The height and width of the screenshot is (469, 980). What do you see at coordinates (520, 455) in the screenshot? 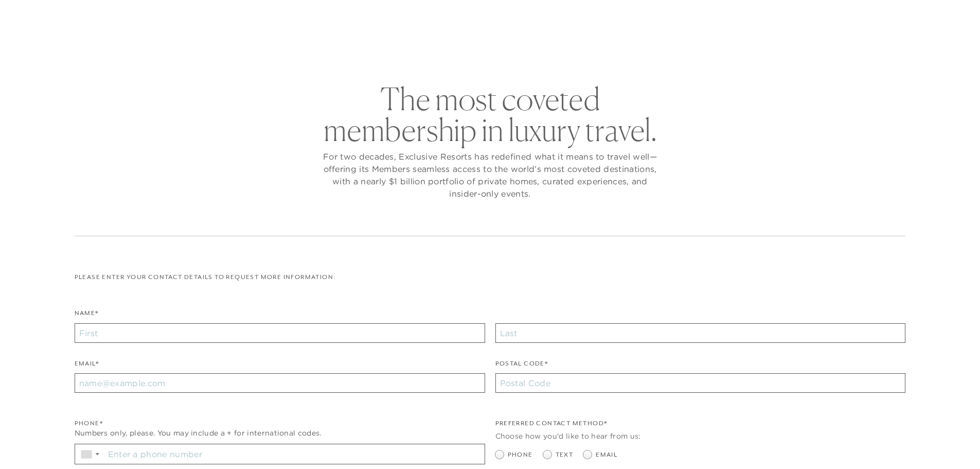
I see `span: Phone` at bounding box center [520, 455].